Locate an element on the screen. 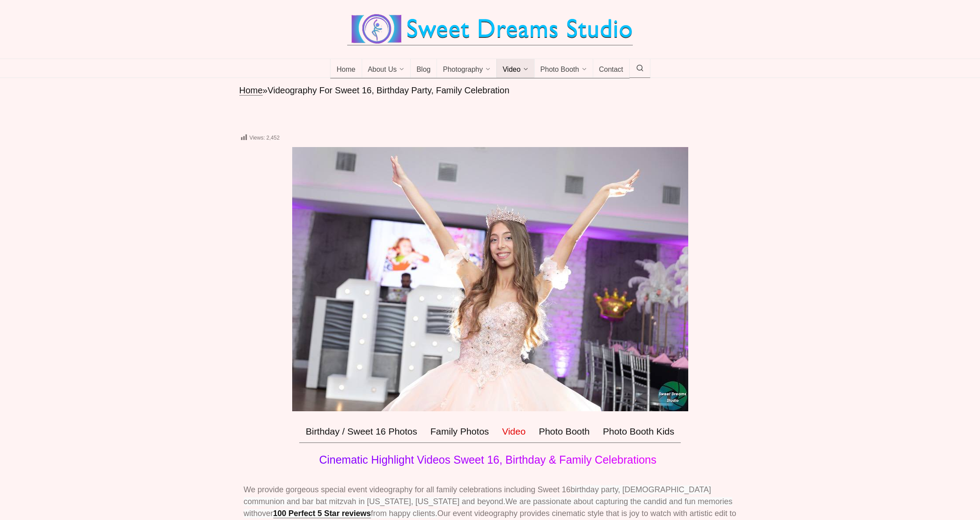  span: Views: is located at coordinates (257, 138).